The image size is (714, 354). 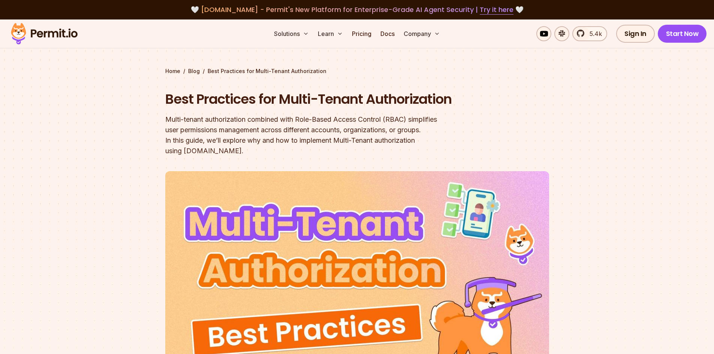 What do you see at coordinates (589, 34) in the screenshot?
I see `a: 5.4k` at bounding box center [589, 34].